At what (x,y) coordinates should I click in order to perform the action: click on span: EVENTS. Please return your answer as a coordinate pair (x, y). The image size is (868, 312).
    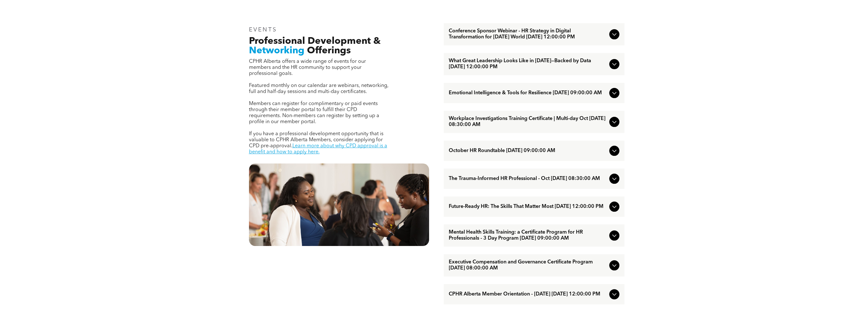
    Looking at the image, I should click on (263, 30).